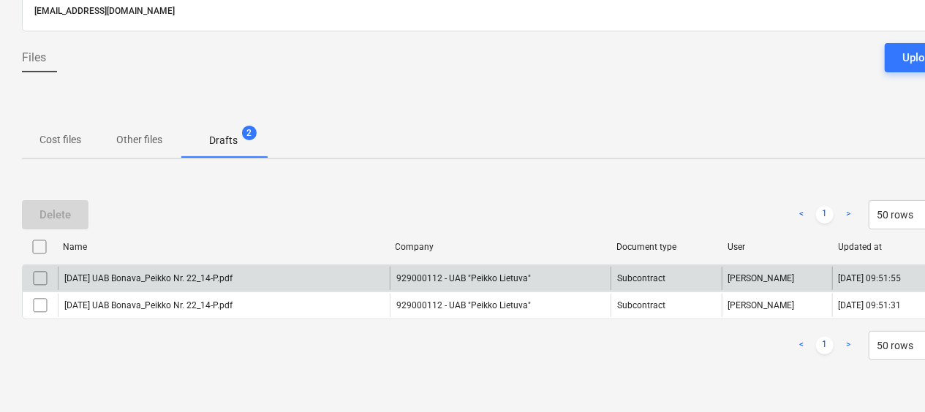 The image size is (925, 412). I want to click on span: 2, so click(249, 133).